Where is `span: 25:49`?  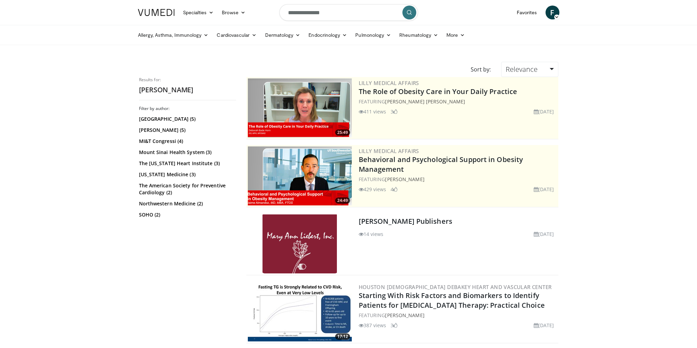 span: 25:49 is located at coordinates (343, 132).